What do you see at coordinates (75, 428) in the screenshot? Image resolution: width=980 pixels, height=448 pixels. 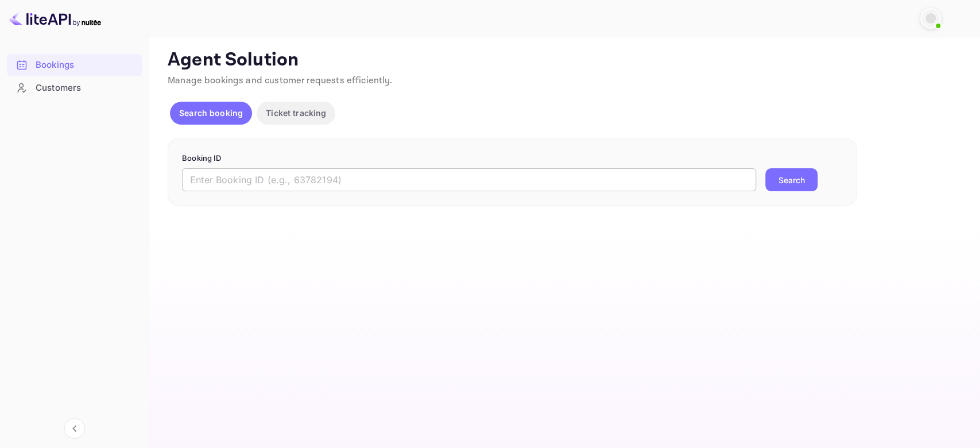 I see `button: Collapse navigation` at bounding box center [75, 428].